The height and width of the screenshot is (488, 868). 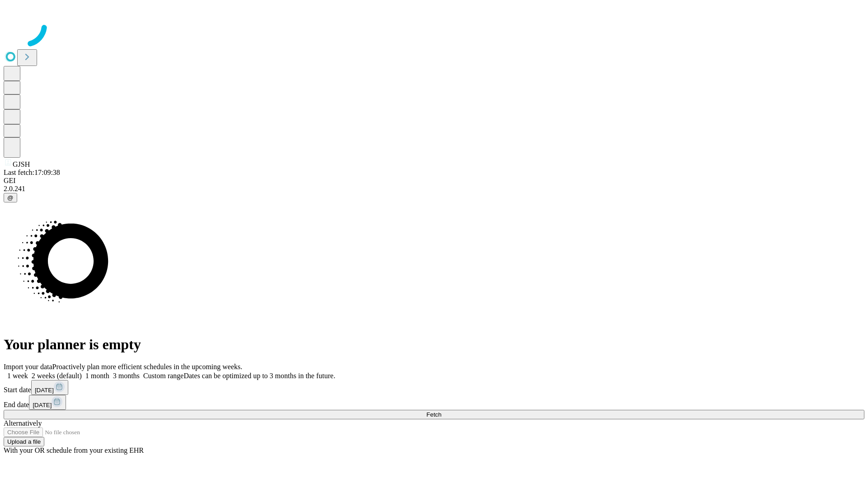 I want to click on button: Fetch, so click(x=434, y=414).